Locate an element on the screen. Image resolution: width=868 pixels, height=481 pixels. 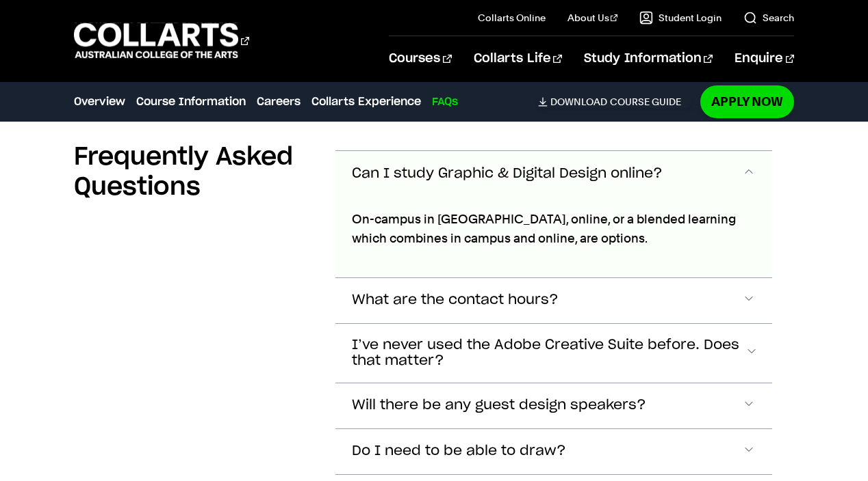
div: Go to homepage is located at coordinates (161, 41).